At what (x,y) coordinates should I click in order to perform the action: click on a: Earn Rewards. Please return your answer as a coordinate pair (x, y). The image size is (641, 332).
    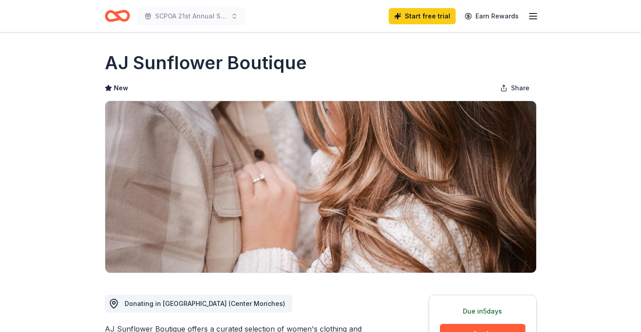
    Looking at the image, I should click on (491, 16).